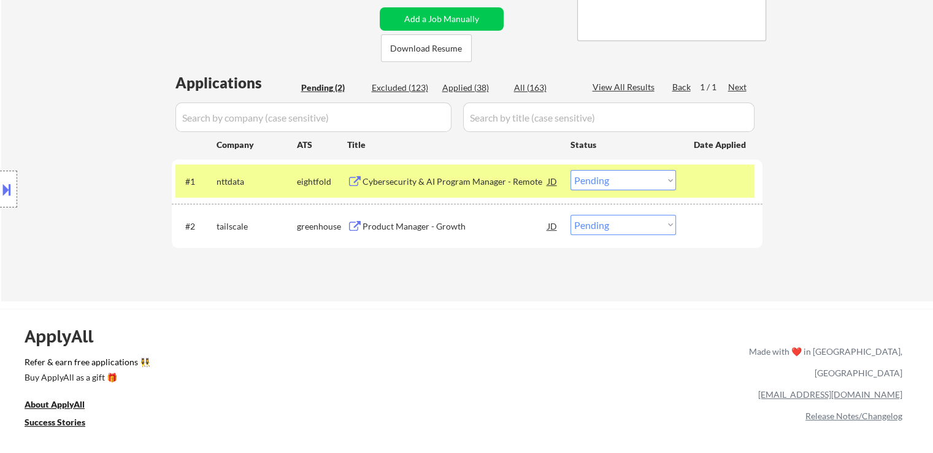  What do you see at coordinates (609, 117) in the screenshot?
I see `input: Search by title (case sensitive)` at bounding box center [609, 117].